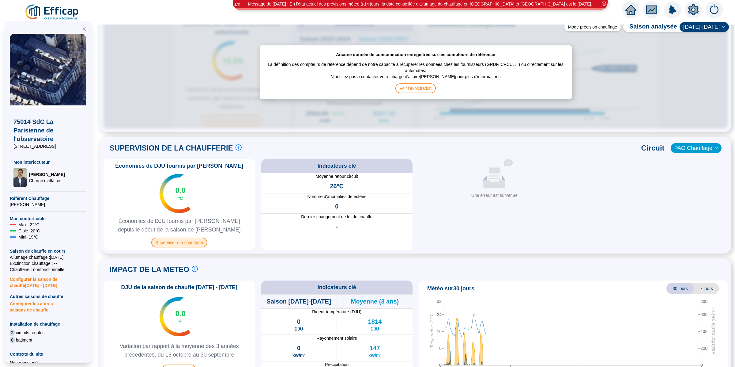 This screenshot has width=735, height=367. What do you see at coordinates (337, 186) in the screenshot?
I see `span: 26°C` at bounding box center [337, 186].